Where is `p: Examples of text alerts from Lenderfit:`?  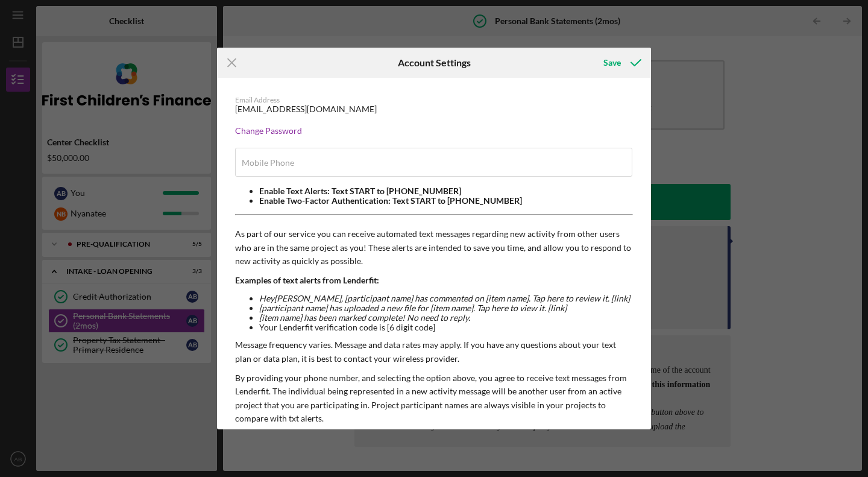
p: Examples of text alerts from Lenderfit: is located at coordinates (434, 280).